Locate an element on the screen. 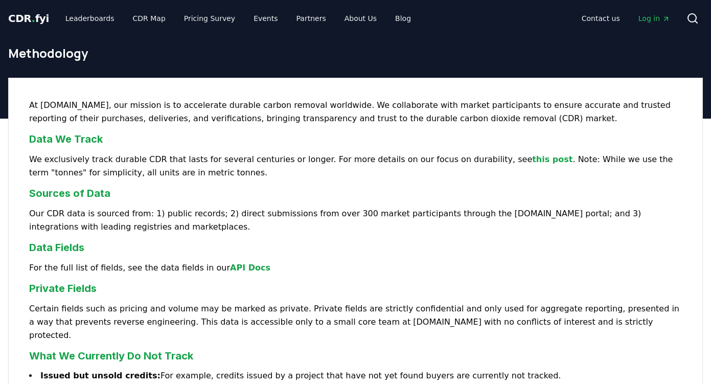 The width and height of the screenshot is (711, 384). a: Partners is located at coordinates (311, 18).